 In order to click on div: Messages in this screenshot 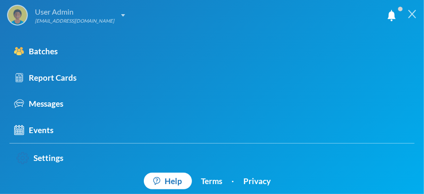, I will do `click(39, 104)`.